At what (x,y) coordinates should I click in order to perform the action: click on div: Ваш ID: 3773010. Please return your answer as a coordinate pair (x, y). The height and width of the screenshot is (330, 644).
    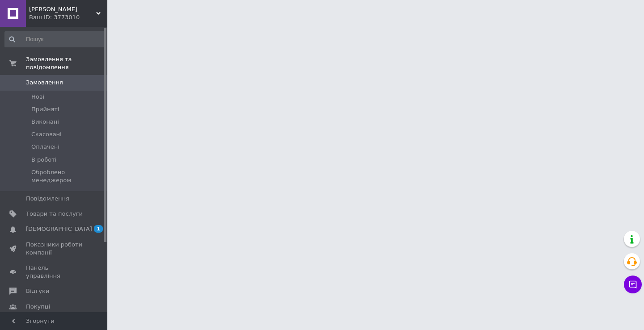
    Looking at the image, I should click on (68, 18).